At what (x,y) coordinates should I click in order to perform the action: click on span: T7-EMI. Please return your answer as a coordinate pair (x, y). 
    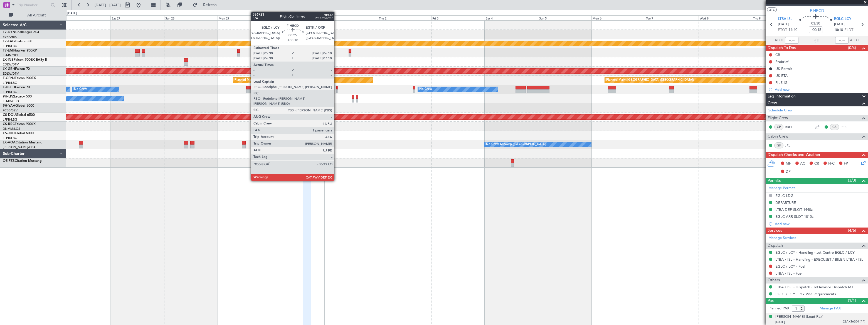
    Looking at the image, I should click on (8, 51).